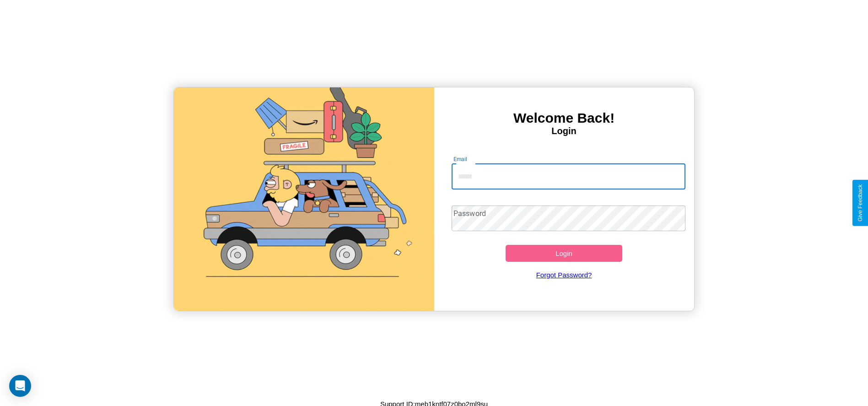 This screenshot has height=406, width=868. What do you see at coordinates (460, 159) in the screenshot?
I see `label: Email` at bounding box center [460, 159].